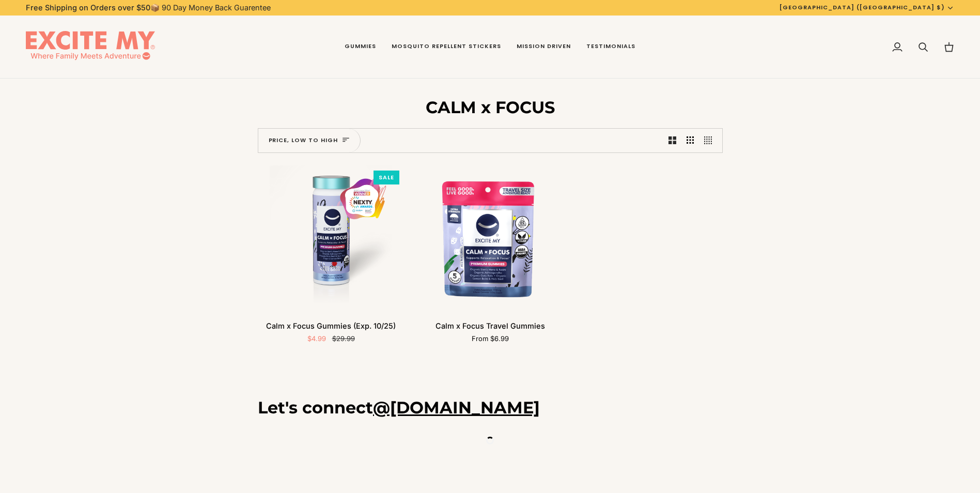 The image size is (980, 493). What do you see at coordinates (490, 239) in the screenshot?
I see `product-grid-item-variant: 5 Days` at bounding box center [490, 239].